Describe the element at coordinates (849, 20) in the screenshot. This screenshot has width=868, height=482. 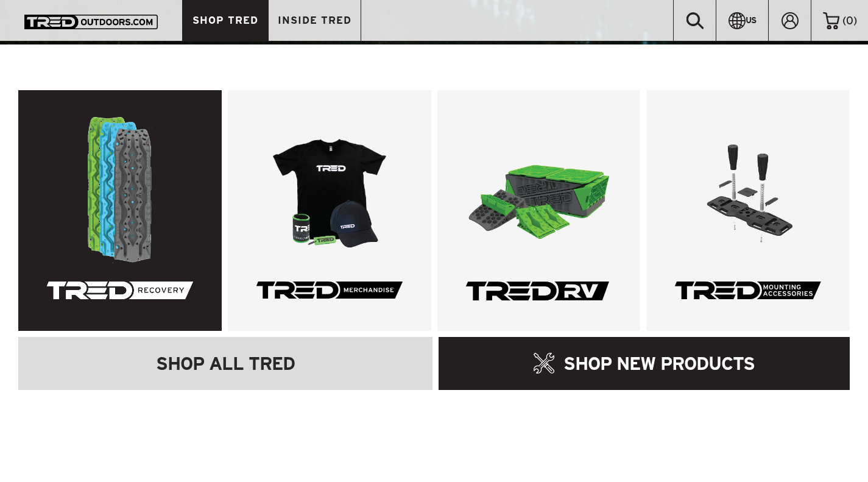
I see `span: 0` at that location.